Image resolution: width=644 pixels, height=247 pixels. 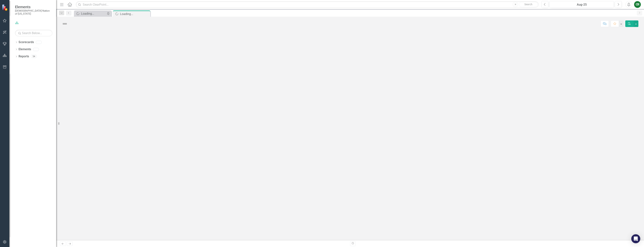 I want to click on button: CR, so click(x=637, y=5).